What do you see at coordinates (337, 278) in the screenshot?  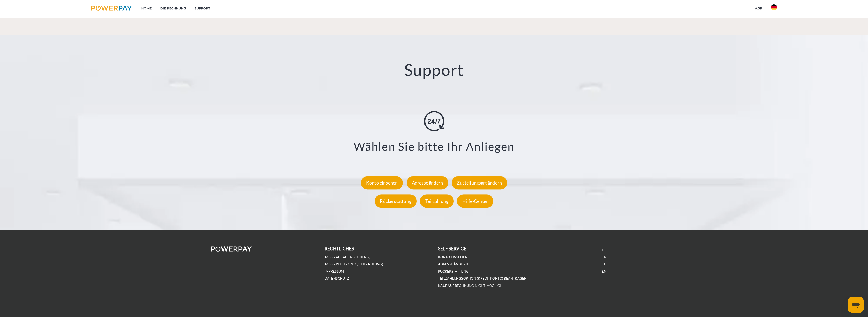 I see `a: DATENSCHUTZ` at bounding box center [337, 278].